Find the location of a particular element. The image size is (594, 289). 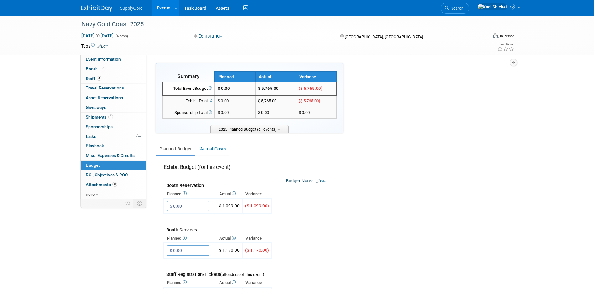

a: Search is located at coordinates (455, 8).